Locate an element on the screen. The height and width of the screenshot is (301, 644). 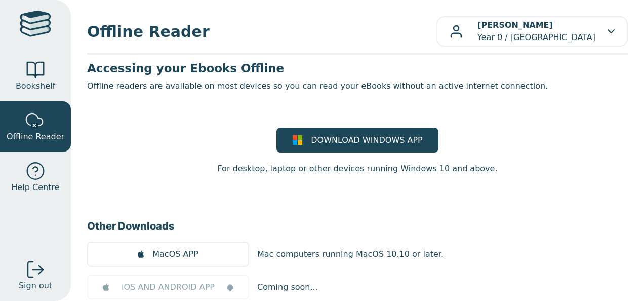
h3: Other Downloads is located at coordinates (357, 226).